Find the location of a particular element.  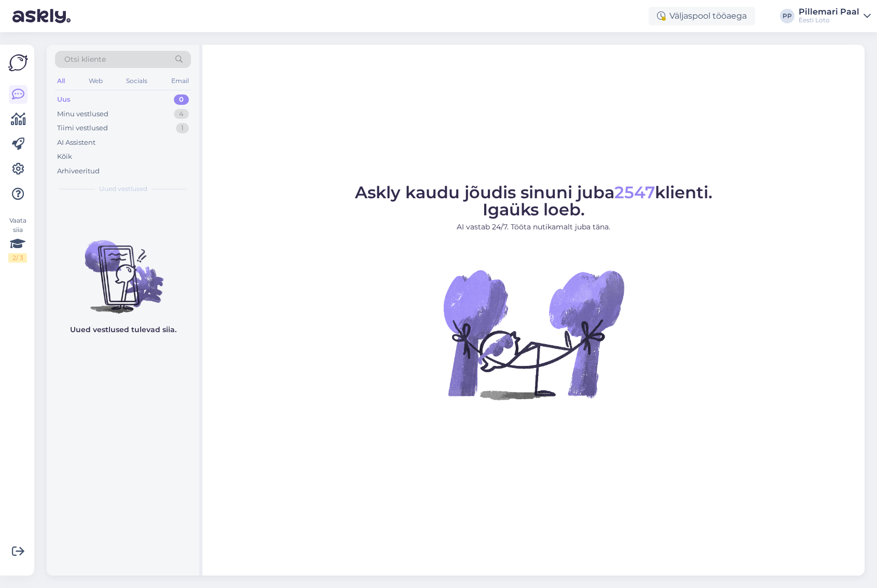

span: Otsi kliente is located at coordinates (85, 59).